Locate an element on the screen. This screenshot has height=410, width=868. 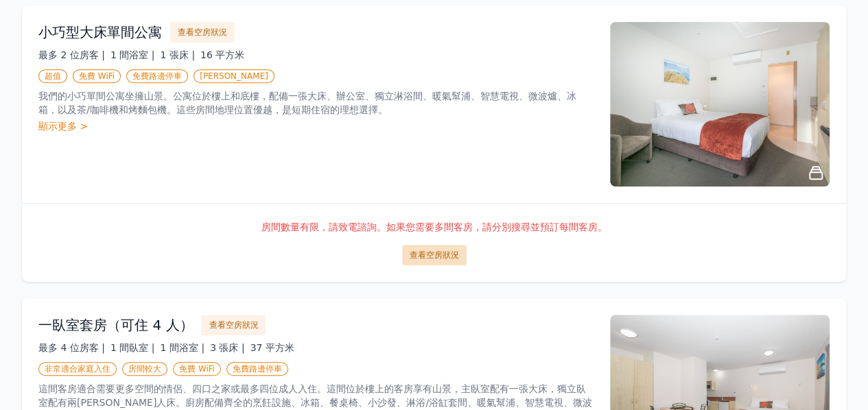
font: 非常適合家庭入住 is located at coordinates (78, 369).